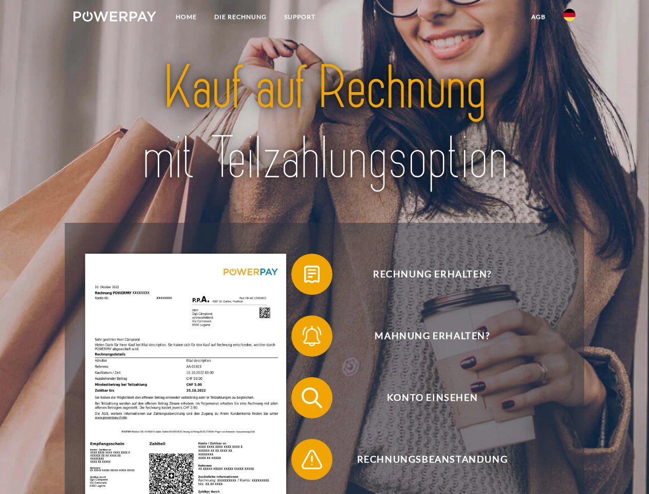 The height and width of the screenshot is (494, 649). Describe the element at coordinates (425, 274) in the screenshot. I see `button: Rechnung erhalten?` at that location.